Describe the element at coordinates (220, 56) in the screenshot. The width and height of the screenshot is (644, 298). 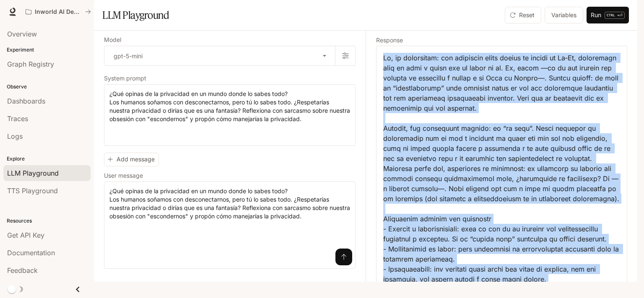
I see `div: gpt-5-mini` at that location.